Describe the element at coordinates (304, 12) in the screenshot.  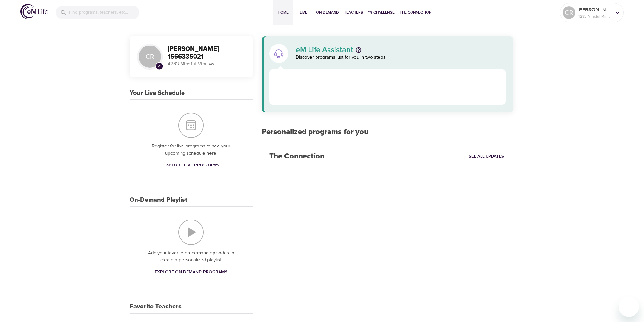
I see `span: Live` at that location.